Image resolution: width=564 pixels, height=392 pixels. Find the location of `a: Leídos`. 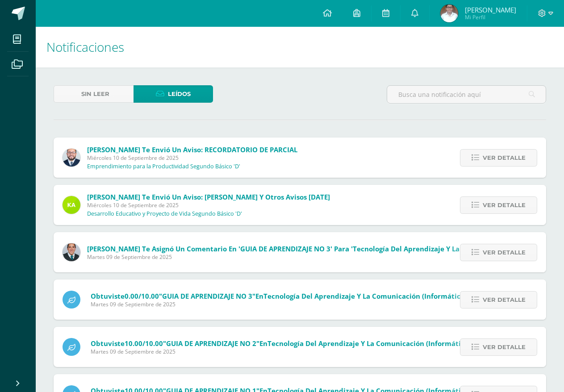

a: Leídos is located at coordinates (174, 94).